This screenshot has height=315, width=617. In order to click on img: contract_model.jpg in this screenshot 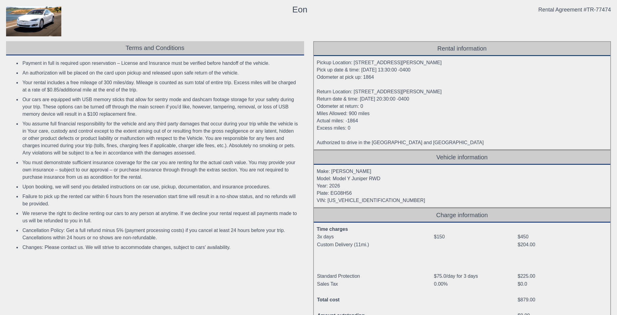, I will do `click(34, 21)`.